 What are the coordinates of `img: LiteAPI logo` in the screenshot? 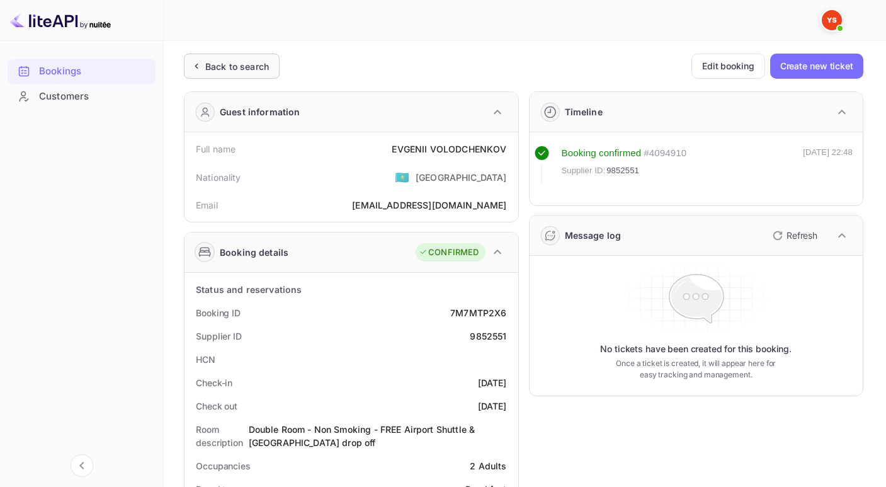 It's located at (60, 20).